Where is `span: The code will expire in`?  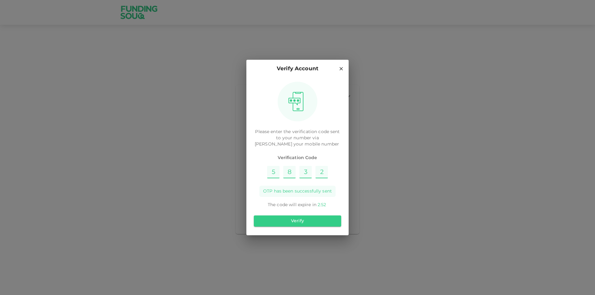
span: The code will expire in is located at coordinates (292, 205).